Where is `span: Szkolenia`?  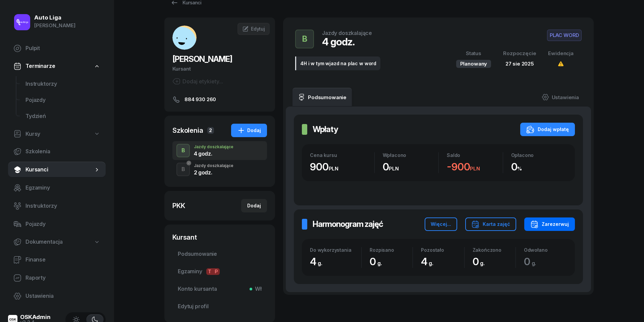
span: Szkolenia is located at coordinates (63, 152).